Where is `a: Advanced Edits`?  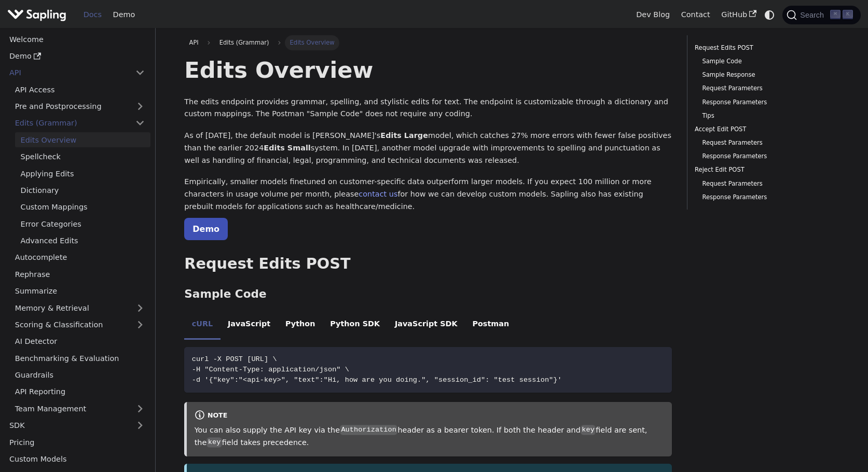 a: Advanced Edits is located at coordinates (83, 241).